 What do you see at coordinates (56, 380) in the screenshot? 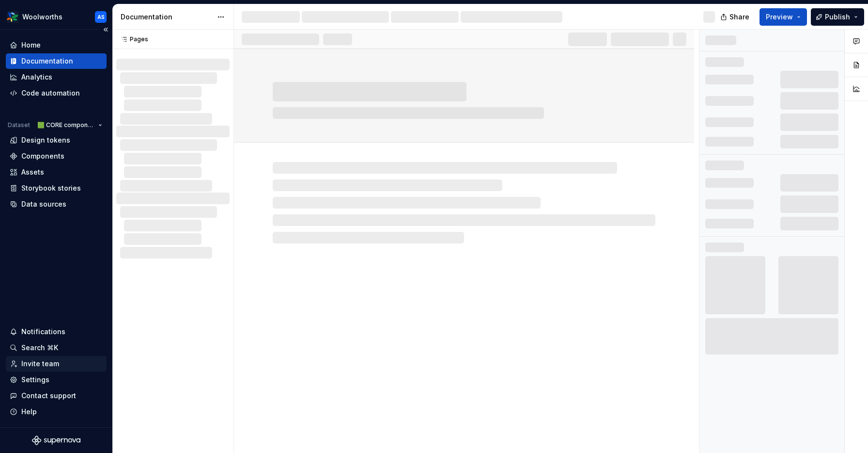
I see `a: Settings` at bounding box center [56, 380].